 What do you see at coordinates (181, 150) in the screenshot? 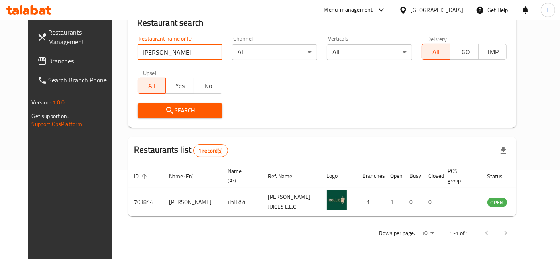
I see `h2: Restaurants list` at bounding box center [181, 150].